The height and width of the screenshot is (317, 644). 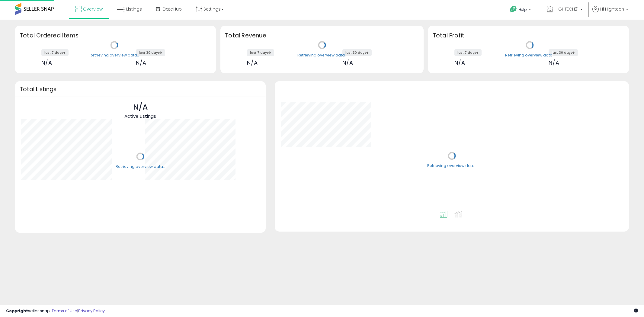 I want to click on a: Hi Hightech, so click(x=610, y=12).